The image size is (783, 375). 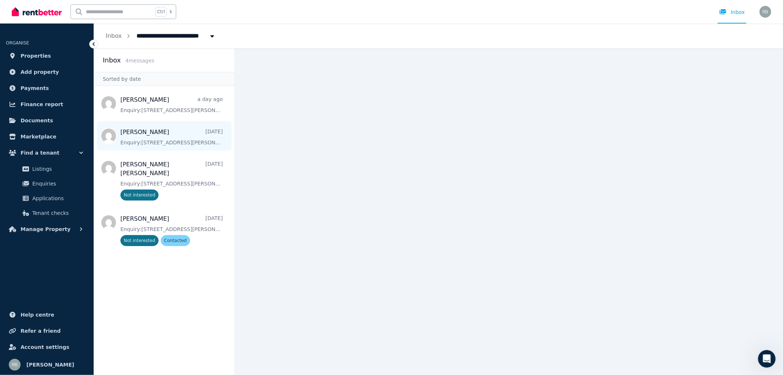 What do you see at coordinates (27, 10) in the screenshot?
I see `img: Profile image for The RentBetter Team` at bounding box center [27, 10].